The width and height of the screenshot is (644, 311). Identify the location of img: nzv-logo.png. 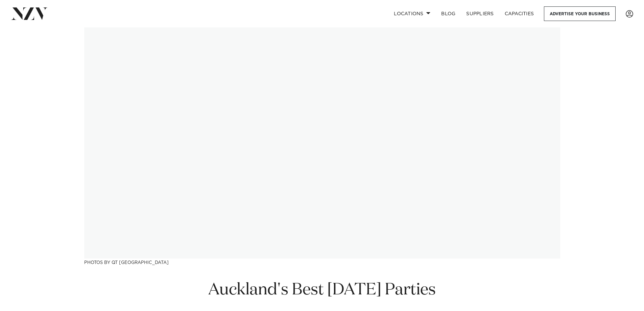
(29, 14).